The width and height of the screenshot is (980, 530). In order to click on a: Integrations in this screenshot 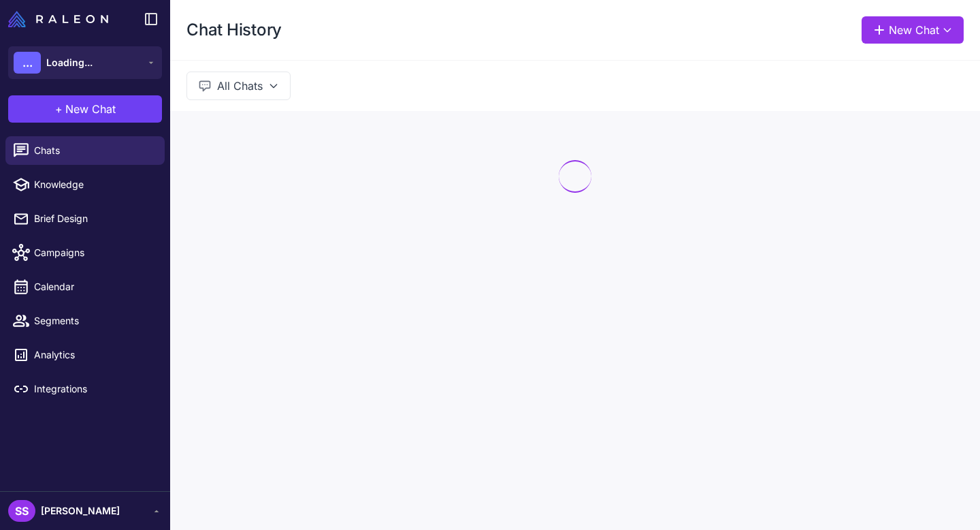, I will do `click(85, 389)`.